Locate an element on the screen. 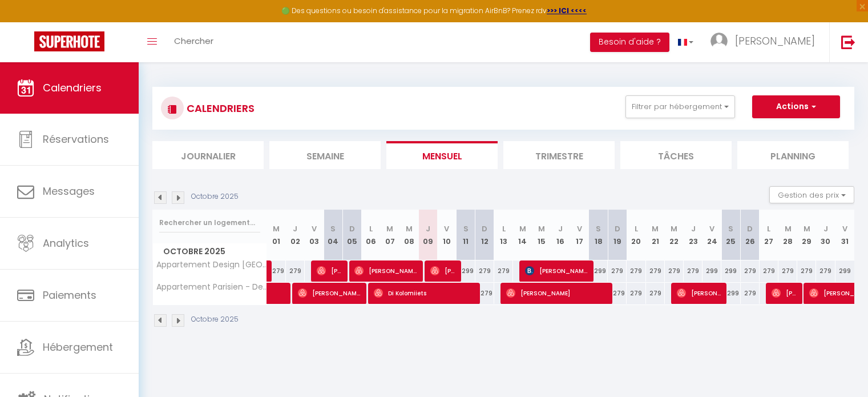 Image resolution: width=868 pixels, height=397 pixels. li: Journalier is located at coordinates (207, 155).